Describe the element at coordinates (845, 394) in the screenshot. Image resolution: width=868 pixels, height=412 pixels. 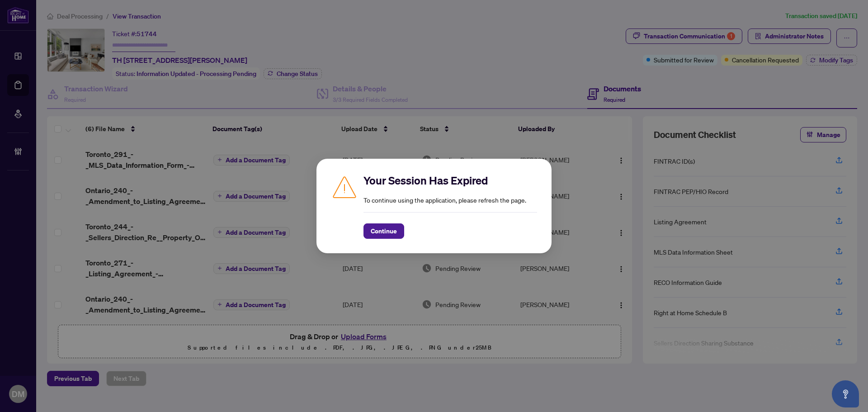
I see `button: Open asap` at that location.